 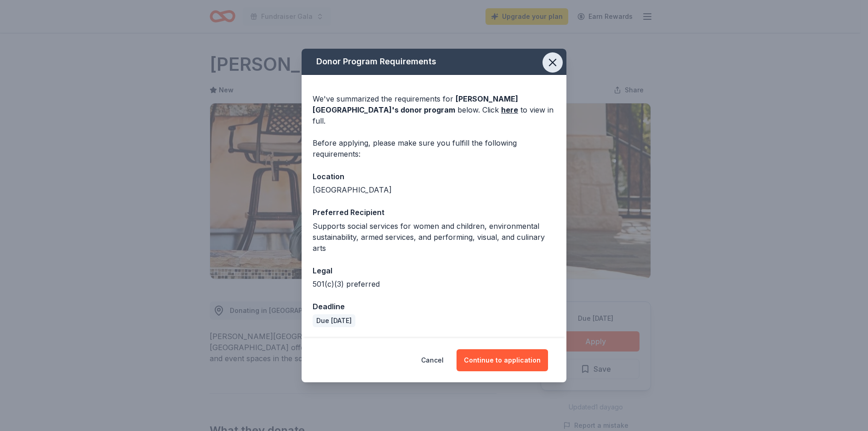 I want to click on div: Supports social services for women and children, environmental sustainability, armed services, an..., so click(x=434, y=237).